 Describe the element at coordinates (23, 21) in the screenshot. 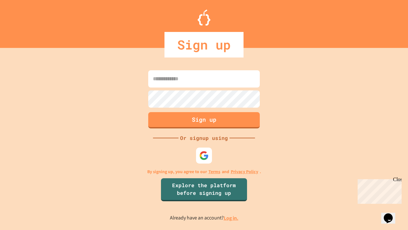

I see `div: Chat with us now!Close` at that location.